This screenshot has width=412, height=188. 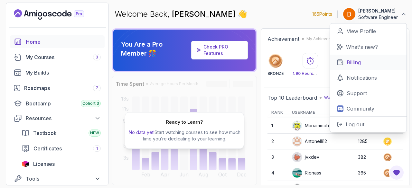 What do you see at coordinates (323, 39) in the screenshot?
I see `p: My Achievements` at bounding box center [323, 39].